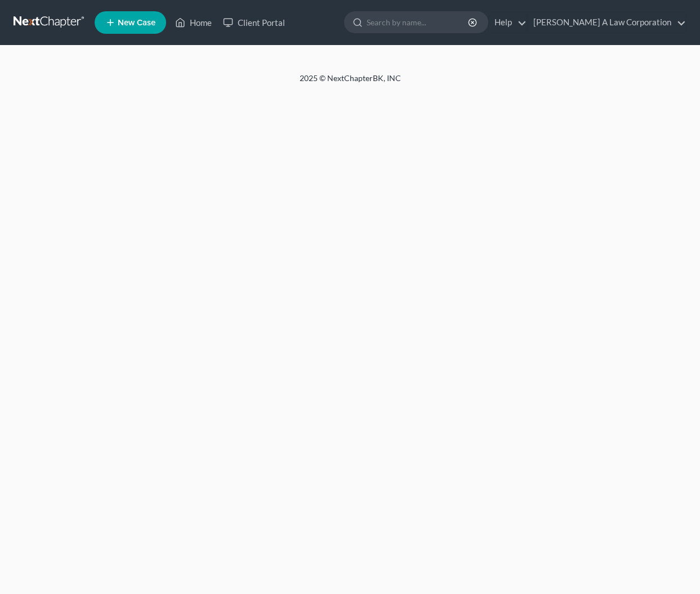 This screenshot has width=700, height=594. What do you see at coordinates (137, 23) in the screenshot?
I see `span: New Case` at bounding box center [137, 23].